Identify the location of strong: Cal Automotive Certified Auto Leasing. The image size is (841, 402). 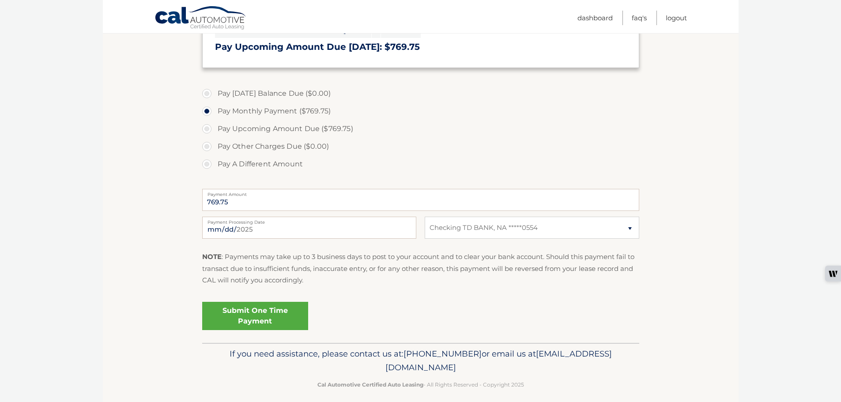
(370, 384).